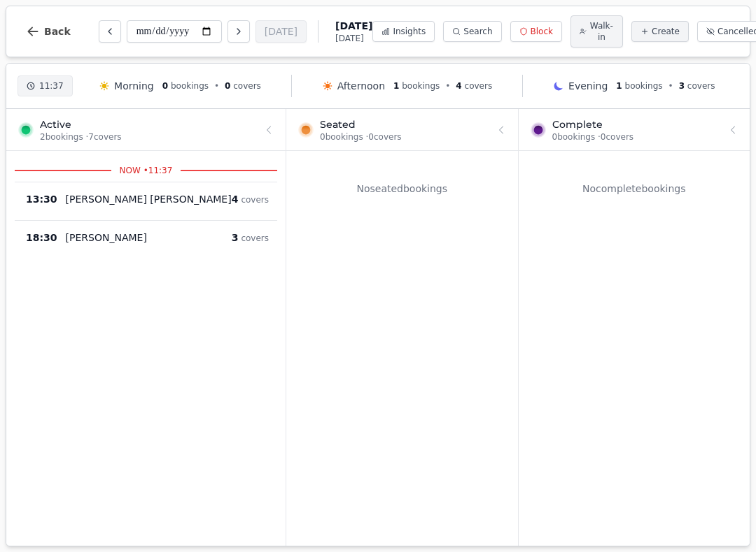 This screenshot has height=552, width=756. What do you see at coordinates (361, 86) in the screenshot?
I see `span: Afternoon` at bounding box center [361, 86].